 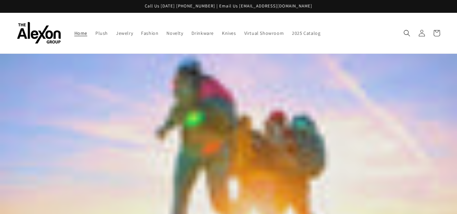 What do you see at coordinates (124, 33) in the screenshot?
I see `a: Jewelry` at bounding box center [124, 33].